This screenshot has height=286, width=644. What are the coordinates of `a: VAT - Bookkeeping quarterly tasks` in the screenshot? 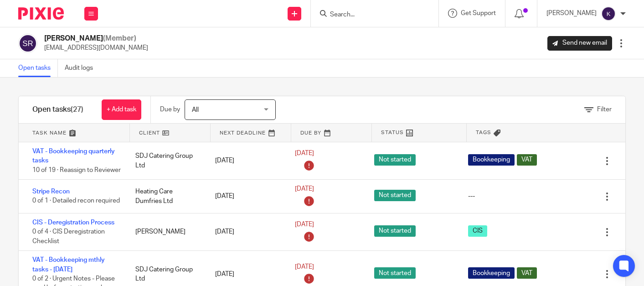 It's located at (74, 156).